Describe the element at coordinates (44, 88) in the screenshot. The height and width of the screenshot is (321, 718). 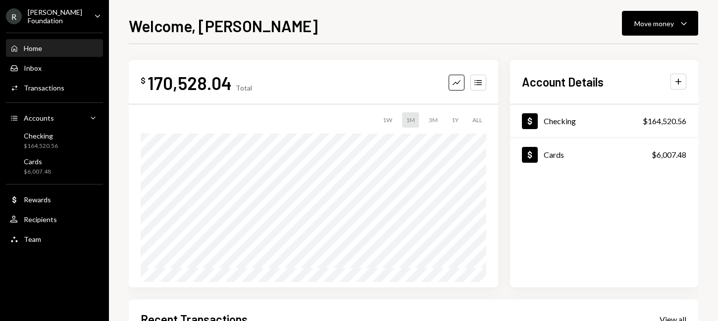
I see `div: Transactions` at that location.